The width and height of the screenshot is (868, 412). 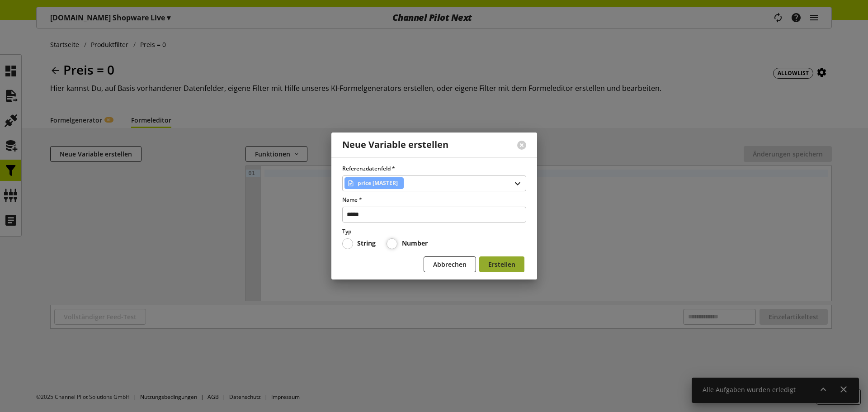 I want to click on label: Typ, so click(x=434, y=231).